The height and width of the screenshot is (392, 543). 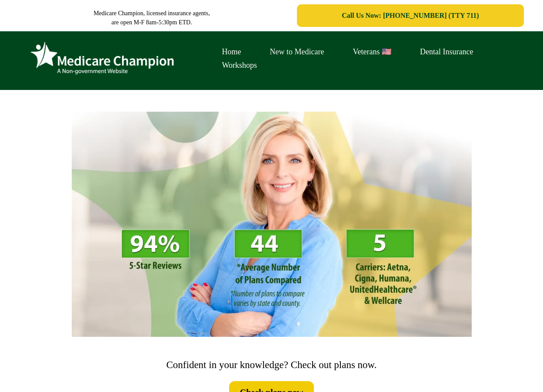 I want to click on p: are open M-F 8am-5:30pm ETD., so click(x=152, y=22).